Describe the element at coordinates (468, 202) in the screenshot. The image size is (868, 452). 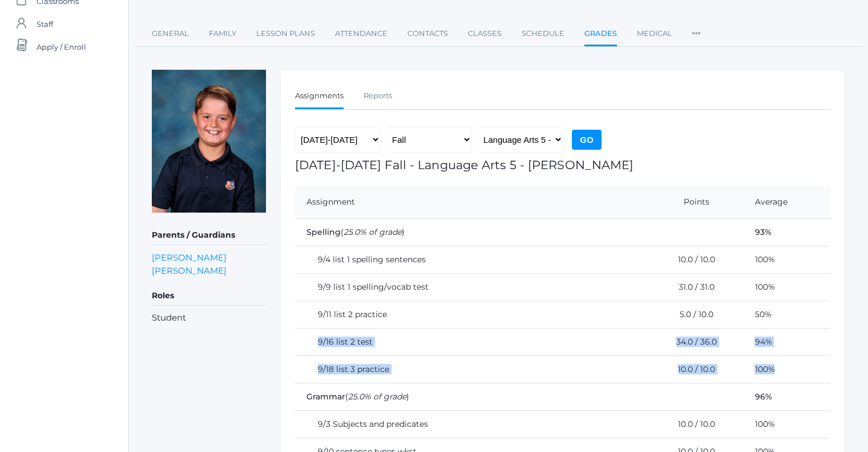
I see `th: Assignment` at that location.